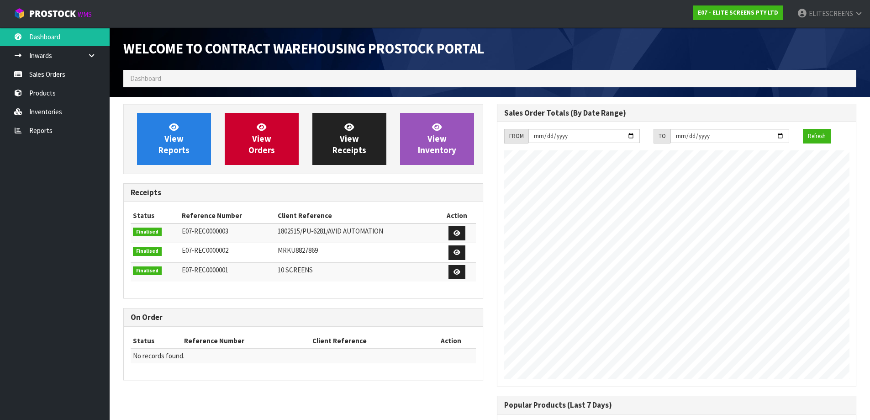 The height and width of the screenshot is (420, 870). What do you see at coordinates (303, 192) in the screenshot?
I see `h3: Receipts` at bounding box center [303, 192].